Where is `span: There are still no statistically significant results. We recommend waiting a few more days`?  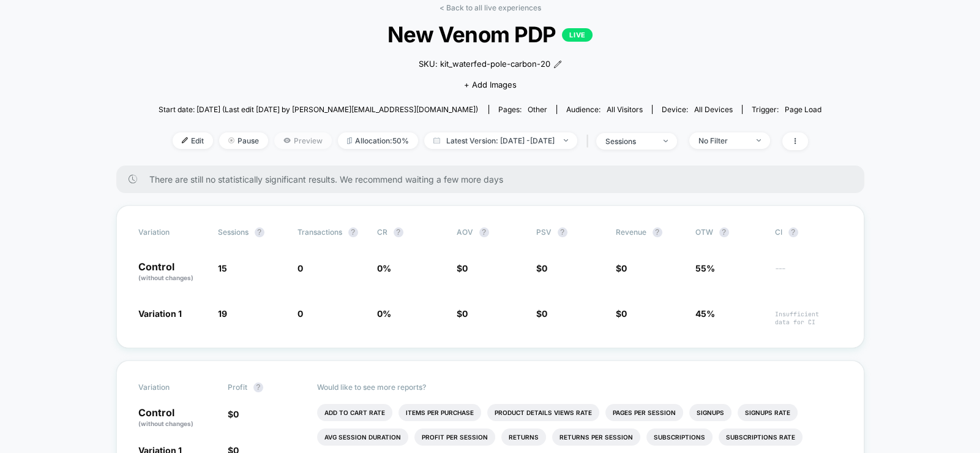 span: There are still no statistically significant results. We recommend waiting a few more days is located at coordinates (494, 179).